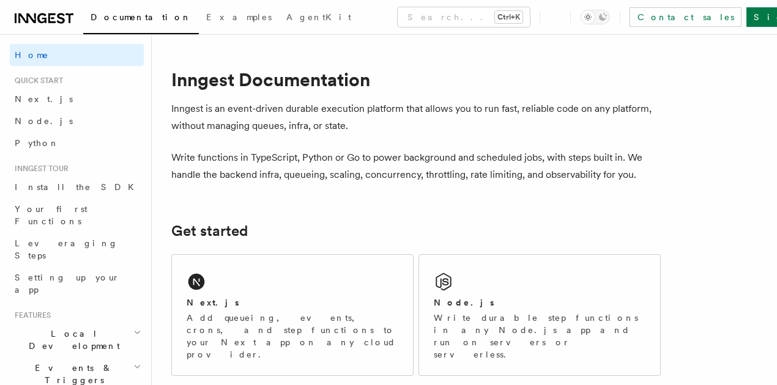 This screenshot has width=777, height=385. Describe the element at coordinates (292, 315) in the screenshot. I see `a: Next.jsAdd queueing, events, crons, and step functions to your Next app on any cloud provider.` at that location.